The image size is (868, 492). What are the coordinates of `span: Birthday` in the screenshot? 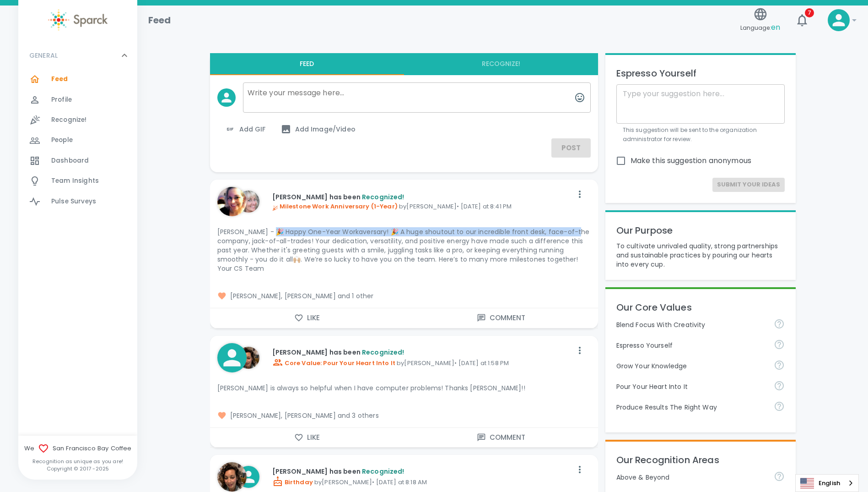 It's located at (293, 482).